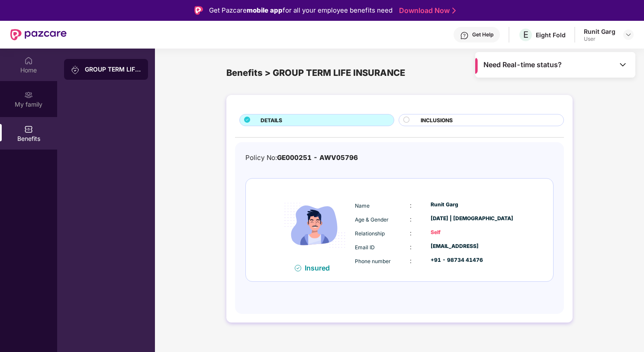 This screenshot has height=352, width=644. What do you see at coordinates (465, 35) in the screenshot?
I see `img: svg+xml;base64,PHN2ZyBpZD0iSGVscC0zMngzMiIgeG1sbnM9Imh0dHA6Ly93d3cudzMub3JnLzIwMDAvc3ZnIiB3aWR0aD...` at bounding box center [465, 35].